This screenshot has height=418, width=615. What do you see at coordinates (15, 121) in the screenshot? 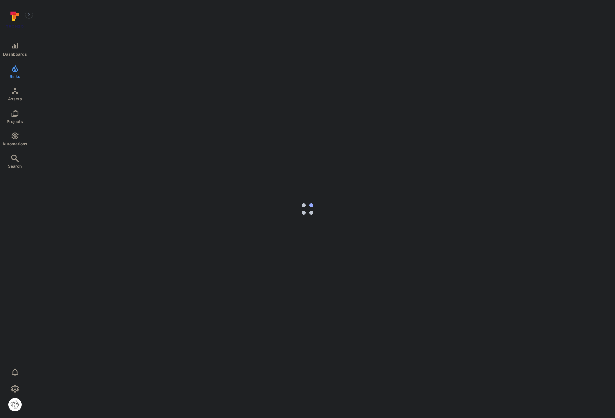
I see `span: Projects` at bounding box center [15, 121].